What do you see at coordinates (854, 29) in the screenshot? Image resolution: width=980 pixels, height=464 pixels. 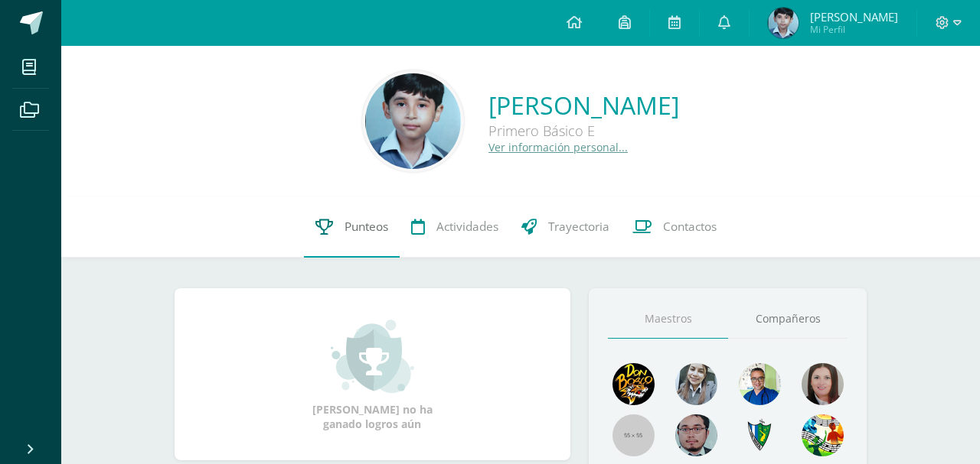 I see `span: Mi Perfil` at bounding box center [854, 29].